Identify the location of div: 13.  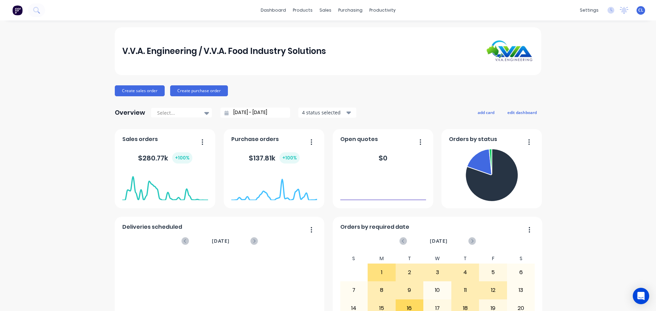
(521, 291).